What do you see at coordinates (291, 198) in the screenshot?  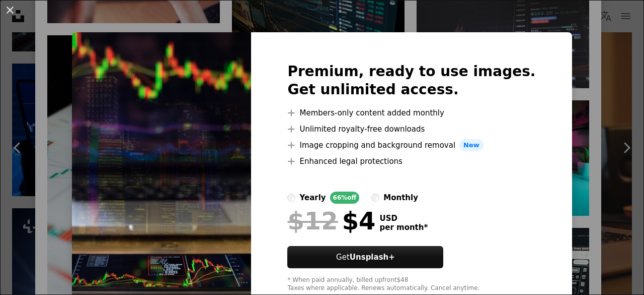 I see `input: yearly66%off` at bounding box center [291, 198].